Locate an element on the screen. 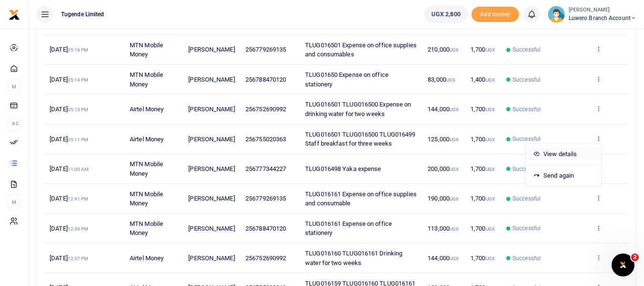 The image size is (644, 286). span: 256755020363 is located at coordinates (265, 139).